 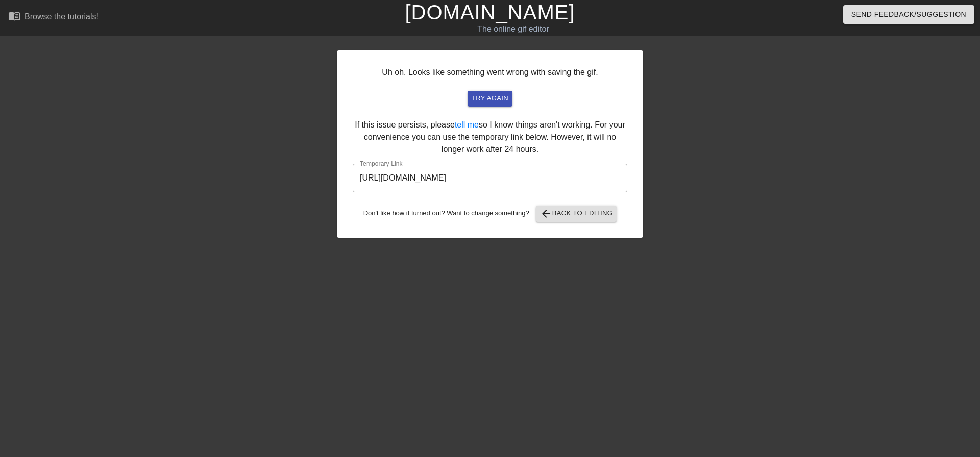 I want to click on span: Back to Editing, so click(x=576, y=214).